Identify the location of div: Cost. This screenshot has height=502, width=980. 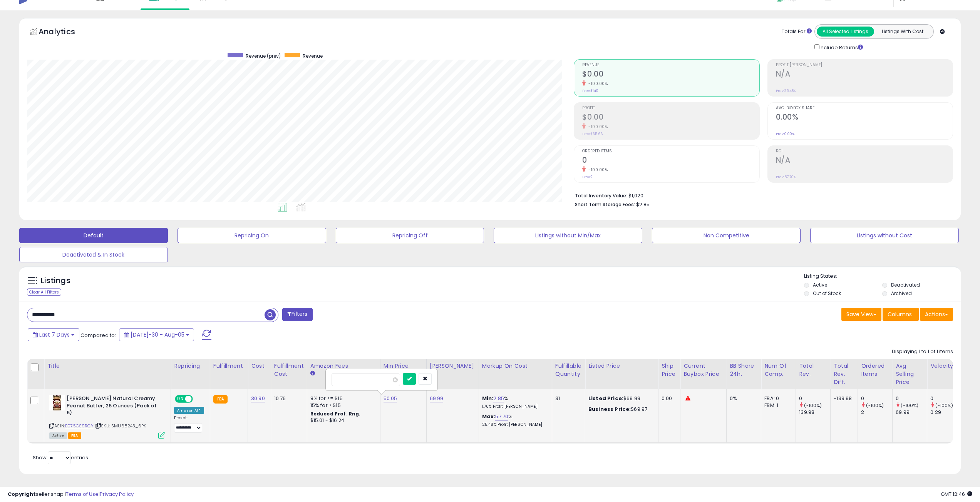
(259, 366).